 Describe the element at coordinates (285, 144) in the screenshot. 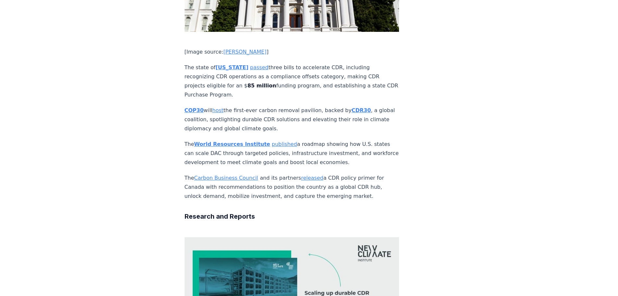

I see `a: published` at that location.